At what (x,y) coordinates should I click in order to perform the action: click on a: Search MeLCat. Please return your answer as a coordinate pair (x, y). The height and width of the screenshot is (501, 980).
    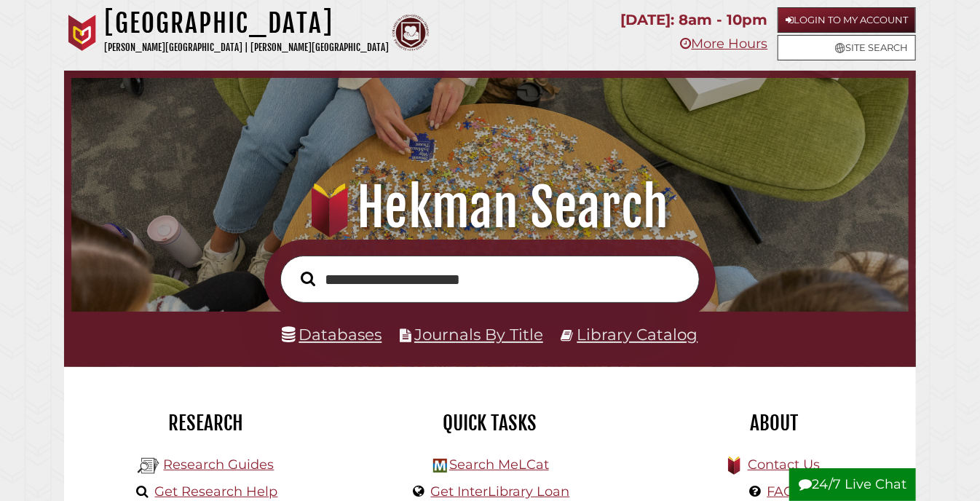
    Looking at the image, I should click on (498, 465).